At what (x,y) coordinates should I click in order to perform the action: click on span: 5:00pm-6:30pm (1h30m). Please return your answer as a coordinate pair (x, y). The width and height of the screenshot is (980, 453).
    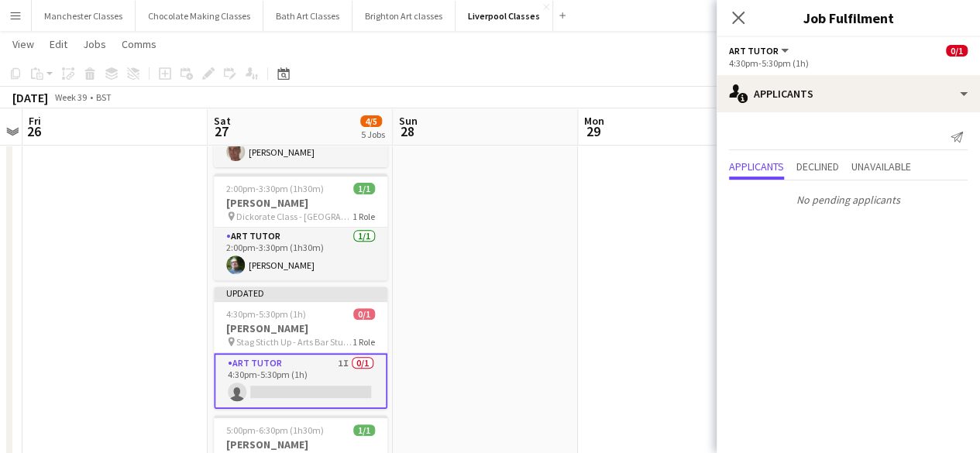
    Looking at the image, I should click on (275, 430).